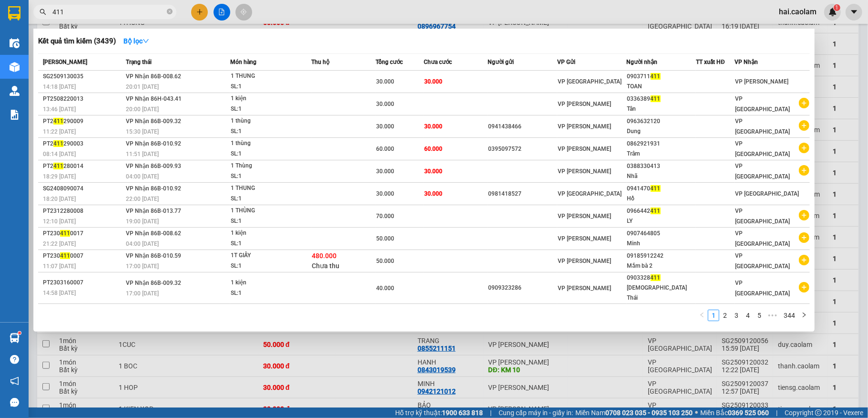  I want to click on span: 50.000, so click(385, 261).